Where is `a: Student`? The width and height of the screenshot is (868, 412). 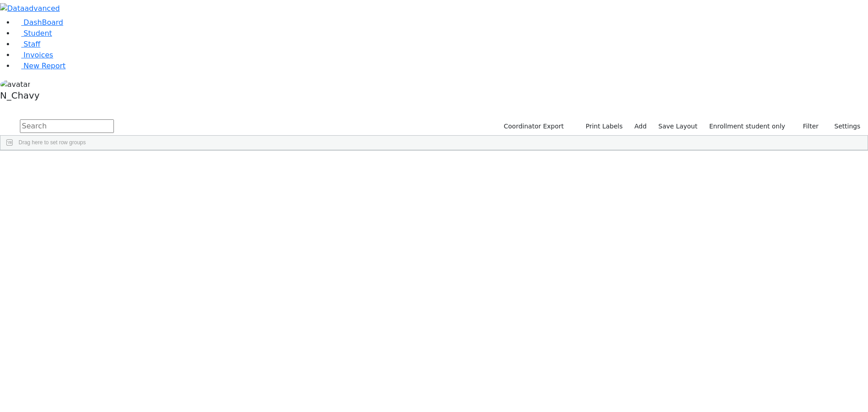
a: Student is located at coordinates (33, 33).